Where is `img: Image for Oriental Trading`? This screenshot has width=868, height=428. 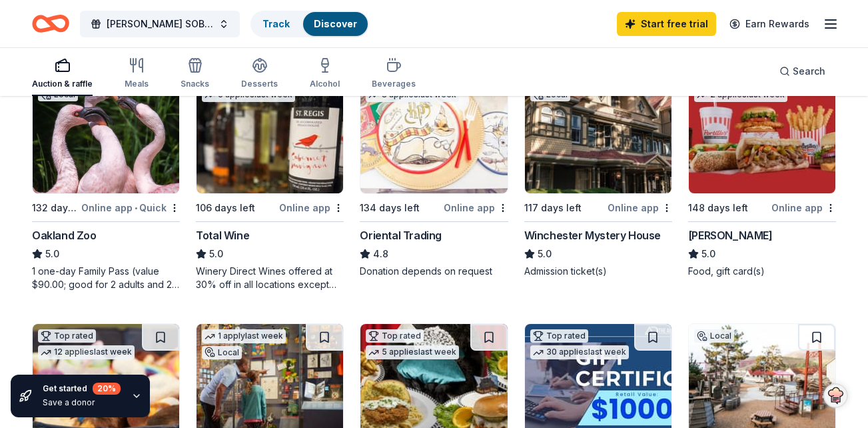
img: Image for Oriental Trading is located at coordinates (433, 130).